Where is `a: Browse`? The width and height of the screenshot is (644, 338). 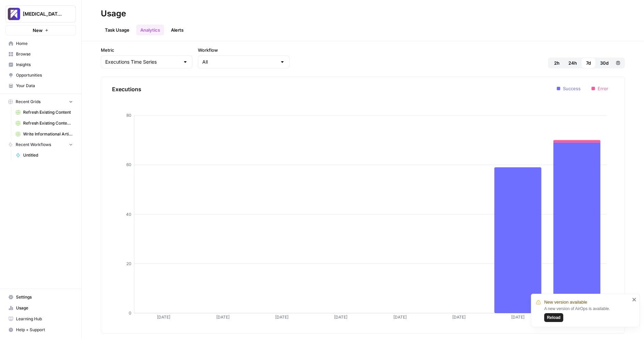
a: Browse is located at coordinates (41, 54).